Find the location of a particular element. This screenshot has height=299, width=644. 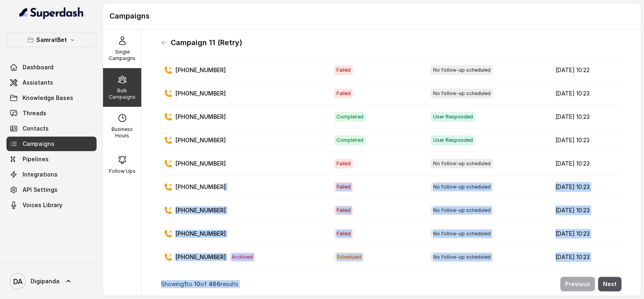

span: Digipanda is located at coordinates (45, 281).